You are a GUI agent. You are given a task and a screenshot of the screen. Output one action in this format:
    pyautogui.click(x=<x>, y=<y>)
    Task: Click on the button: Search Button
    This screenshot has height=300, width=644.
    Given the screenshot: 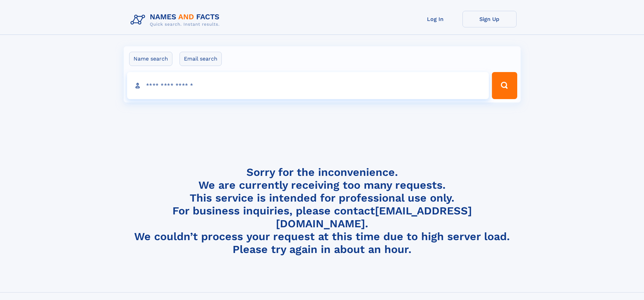 What is the action you would take?
    pyautogui.click(x=504, y=86)
    